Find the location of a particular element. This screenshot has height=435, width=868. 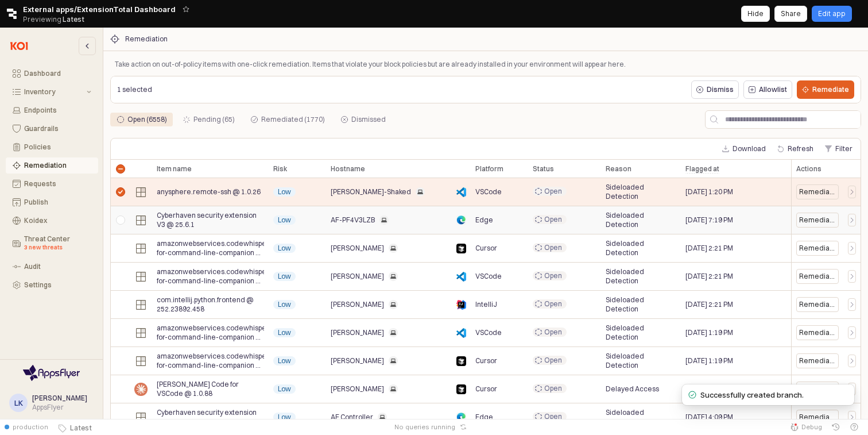

p: Dismiss is located at coordinates (720, 90).